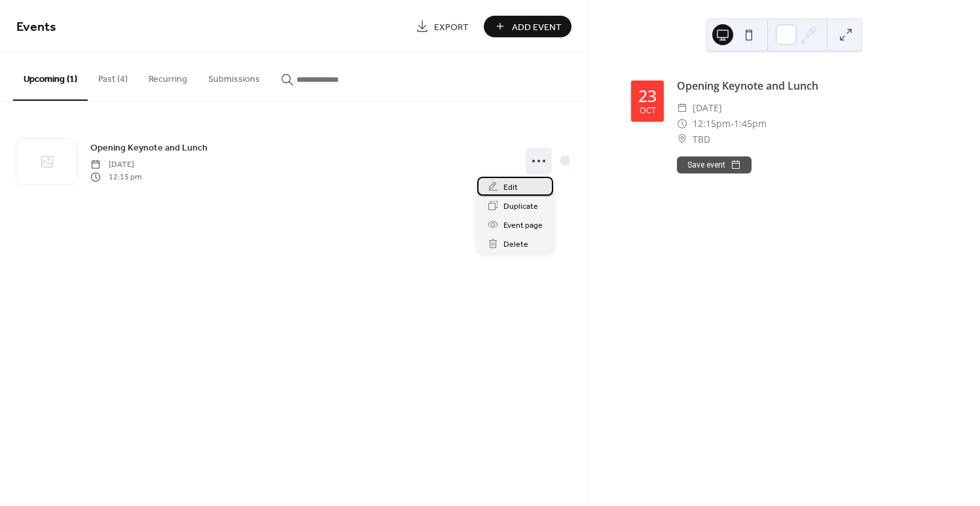  Describe the element at coordinates (233, 76) in the screenshot. I see `button: Submissions` at that location.